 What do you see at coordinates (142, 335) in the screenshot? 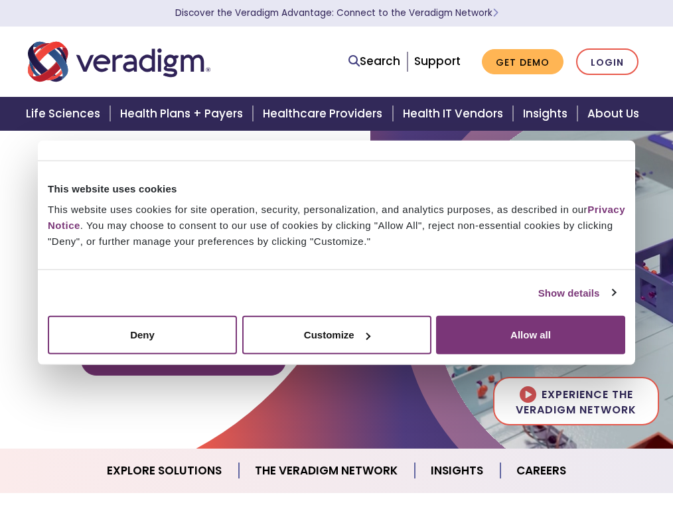
I see `button: Deny` at bounding box center [142, 335].